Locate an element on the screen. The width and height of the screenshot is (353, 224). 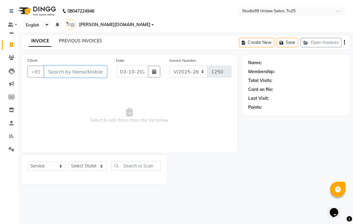
div: Total Visits: is located at coordinates (260, 80).